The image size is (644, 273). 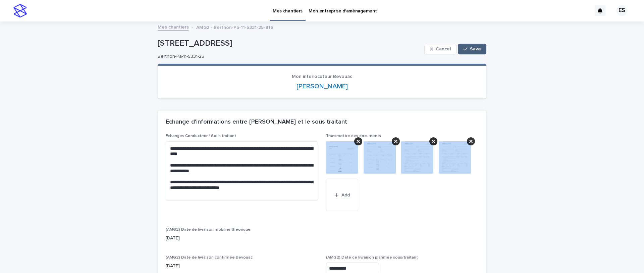 What do you see at coordinates (345, 195) in the screenshot?
I see `span: Add` at bounding box center [345, 195].